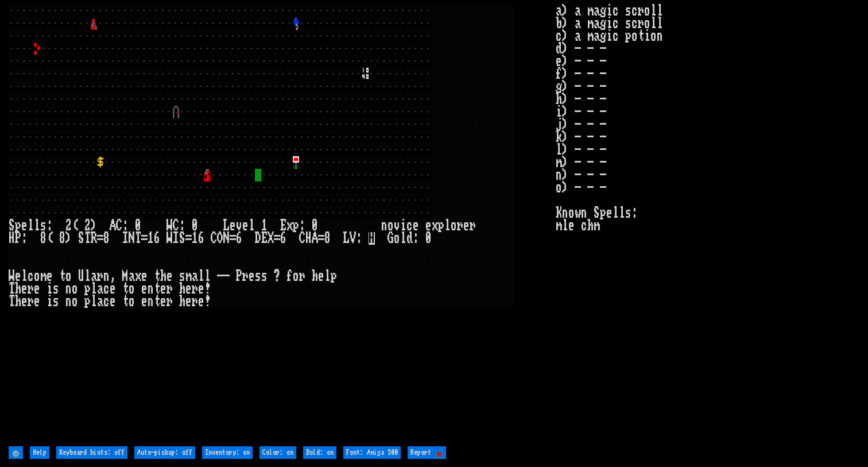  What do you see at coordinates (188, 276) in the screenshot?
I see `div: m` at bounding box center [188, 276].